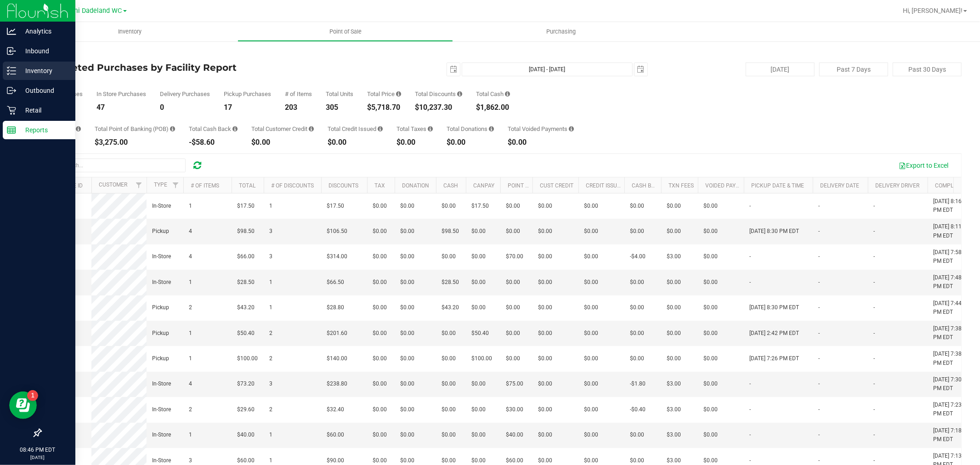  What do you see at coordinates (450, 282) in the screenshot?
I see `span: $28.50` at bounding box center [450, 282].